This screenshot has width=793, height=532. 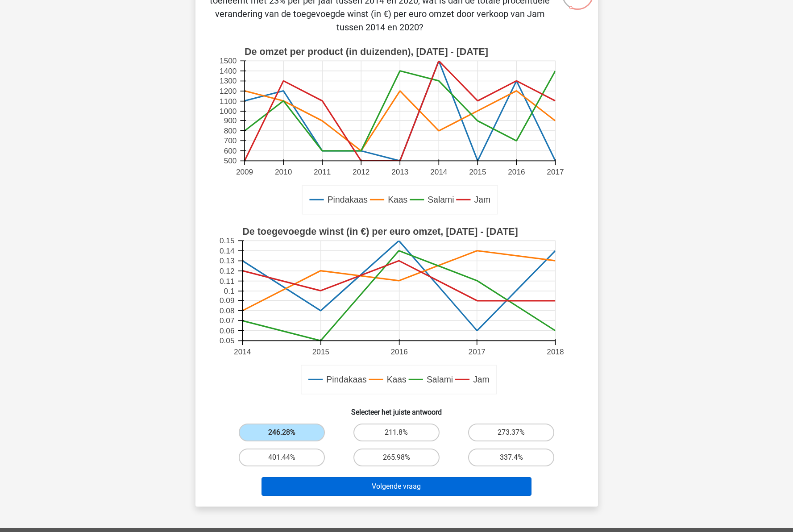 I want to click on text: 0.13, so click(x=227, y=261).